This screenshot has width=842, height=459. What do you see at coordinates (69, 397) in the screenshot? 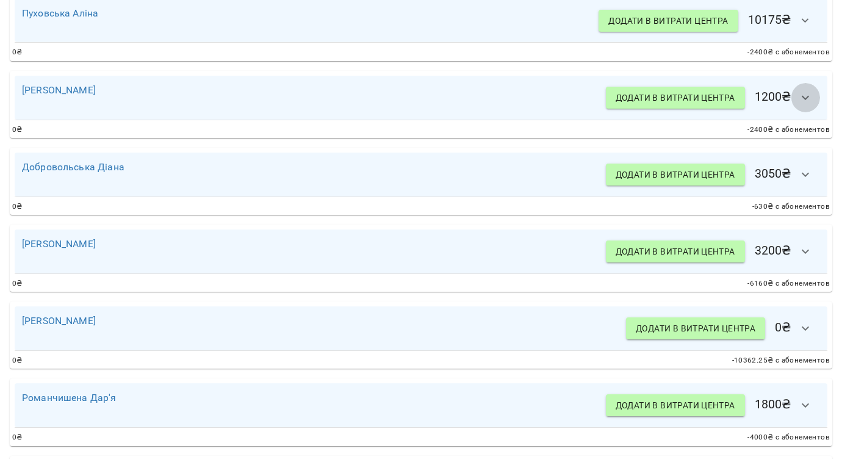
I see `a: Романчишена Дар'я` at bounding box center [69, 397].